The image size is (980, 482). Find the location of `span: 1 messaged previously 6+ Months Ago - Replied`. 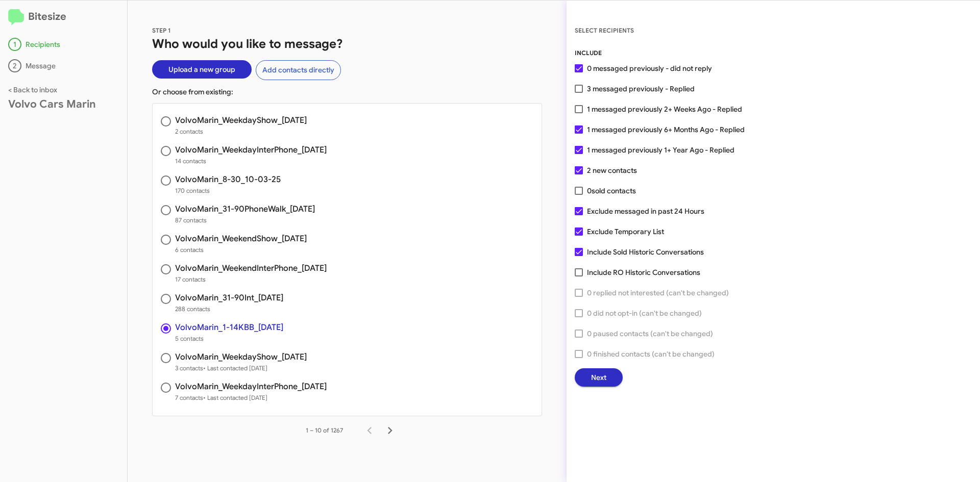

span: 1 messaged previously 6+ Months Ago - Replied is located at coordinates (666, 129).